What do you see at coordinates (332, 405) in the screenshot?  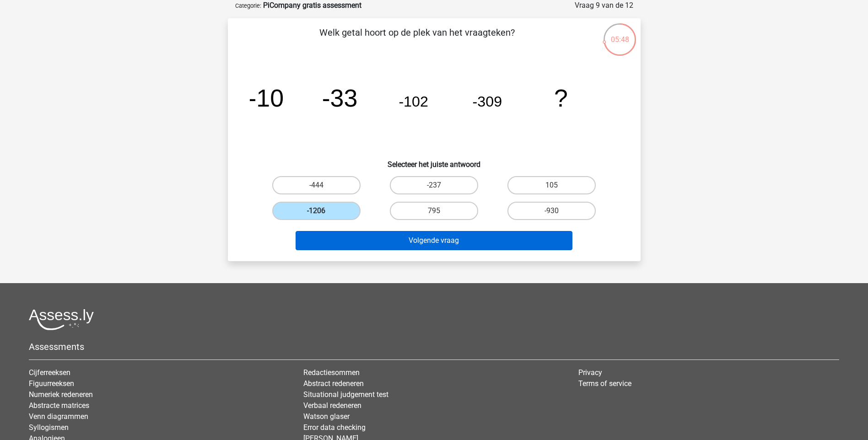 I see `a: Verbaal redeneren` at bounding box center [332, 405].